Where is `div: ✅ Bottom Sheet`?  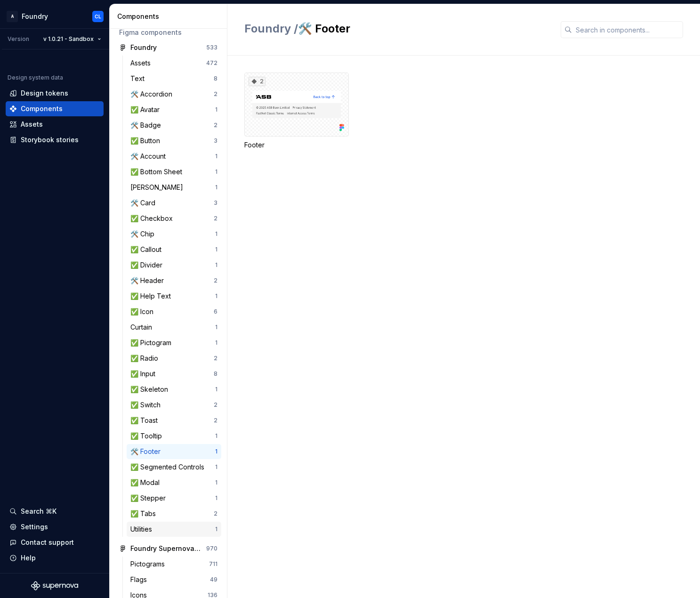 div: ✅ Bottom Sheet is located at coordinates (158, 172).